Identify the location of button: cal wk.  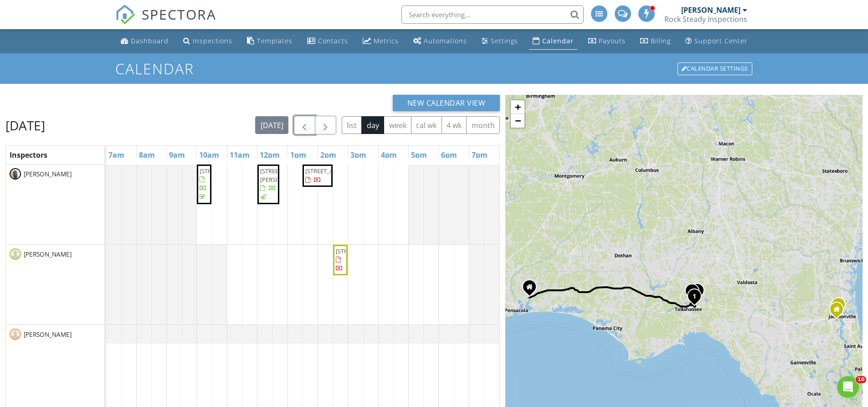
(426, 125).